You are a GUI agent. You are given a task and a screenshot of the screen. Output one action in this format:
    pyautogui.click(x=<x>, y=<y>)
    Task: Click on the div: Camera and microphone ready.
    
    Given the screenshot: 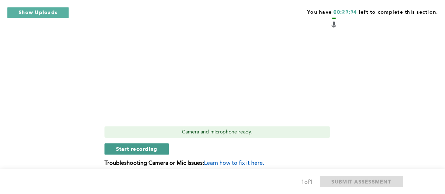 What is the action you would take?
    pyautogui.click(x=217, y=132)
    